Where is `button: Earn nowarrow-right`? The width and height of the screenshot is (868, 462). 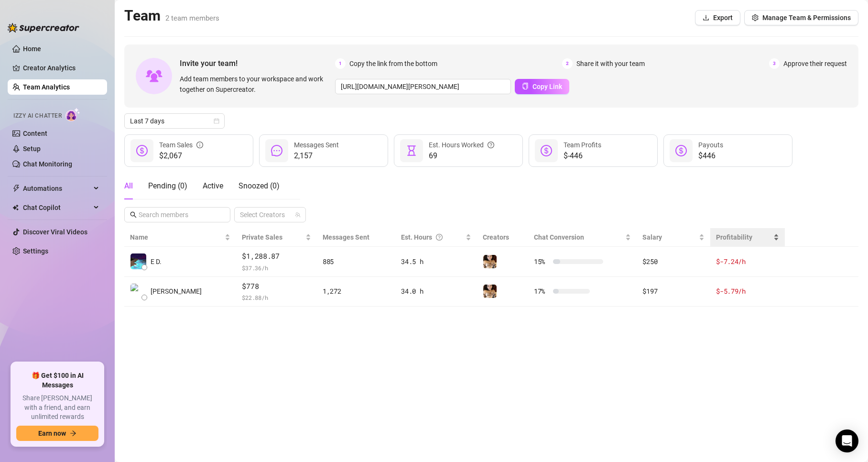
button: Earn nowarrow-right is located at coordinates (57, 433).